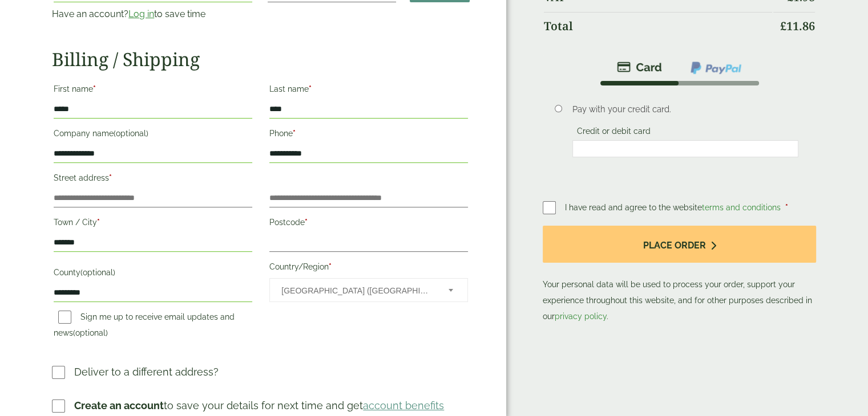  I want to click on label: Sign me up to receive email updates and news, so click(144, 327).